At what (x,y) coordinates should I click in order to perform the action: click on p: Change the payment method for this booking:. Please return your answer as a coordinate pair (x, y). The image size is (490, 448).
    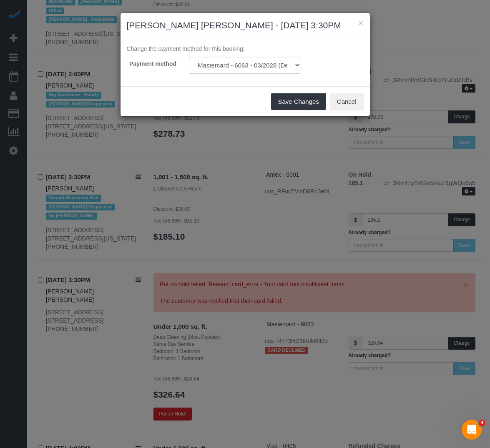
    Looking at the image, I should click on (245, 49).